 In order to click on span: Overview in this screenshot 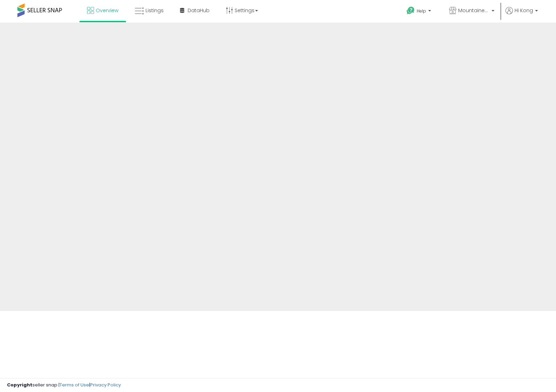, I will do `click(107, 10)`.